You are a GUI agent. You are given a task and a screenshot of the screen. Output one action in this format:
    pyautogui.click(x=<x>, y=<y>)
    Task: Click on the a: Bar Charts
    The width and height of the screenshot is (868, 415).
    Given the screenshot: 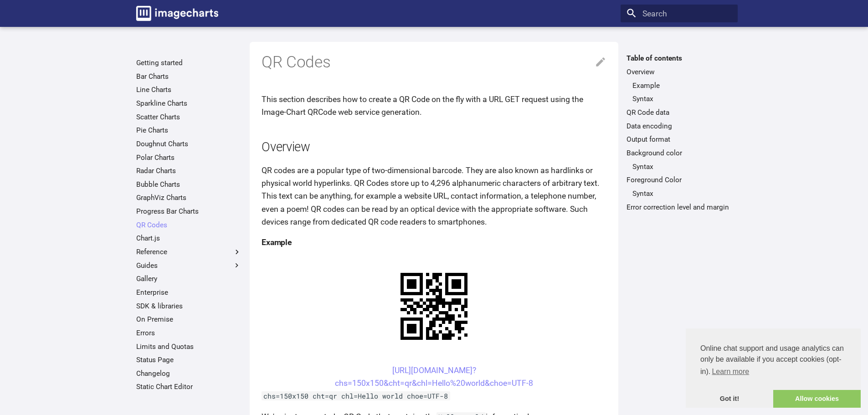 What is the action you would take?
    pyautogui.click(x=188, y=77)
    